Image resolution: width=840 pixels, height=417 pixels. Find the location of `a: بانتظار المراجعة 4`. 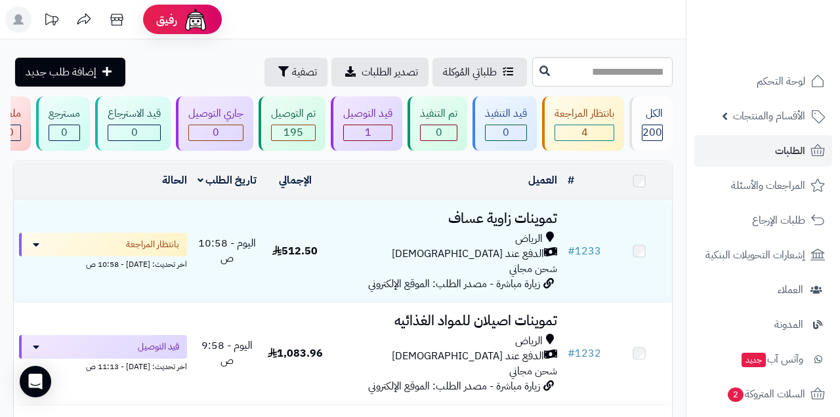

a: بانتظار المراجعة 4 is located at coordinates (583, 123).